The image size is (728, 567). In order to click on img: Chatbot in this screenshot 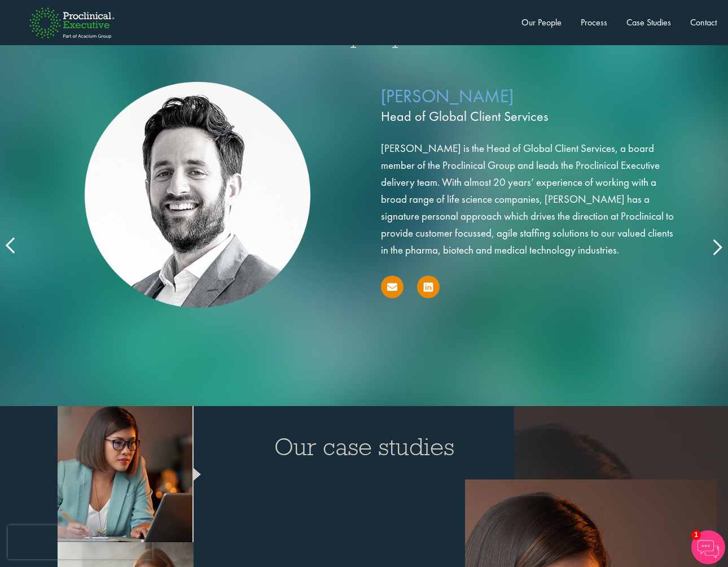, I will do `click(708, 547)`.